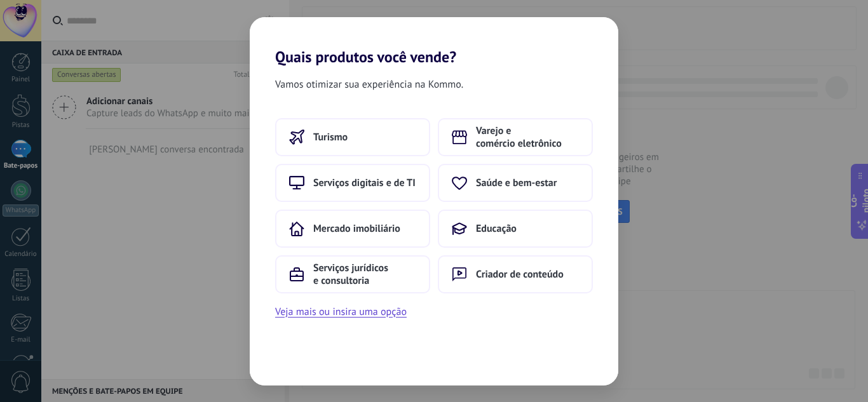  Describe the element at coordinates (350, 275) in the screenshot. I see `font: Serviços jurídicos e consultoria` at that location.